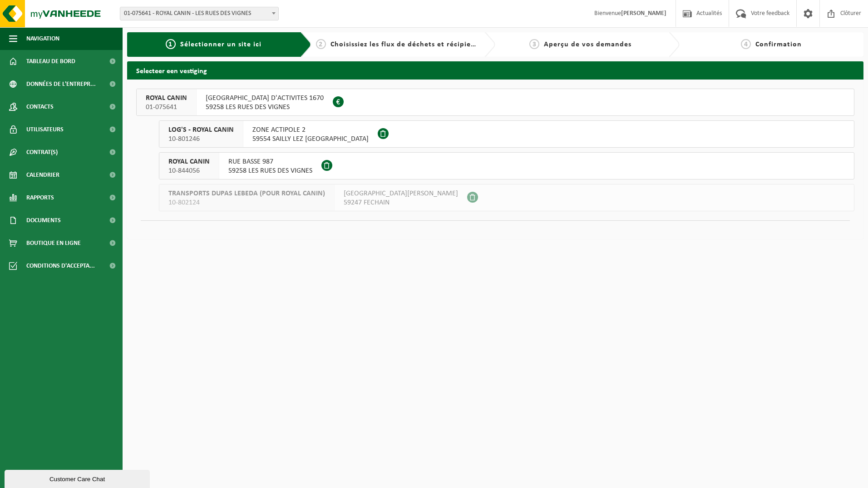  I want to click on span: Contacts, so click(39, 106).